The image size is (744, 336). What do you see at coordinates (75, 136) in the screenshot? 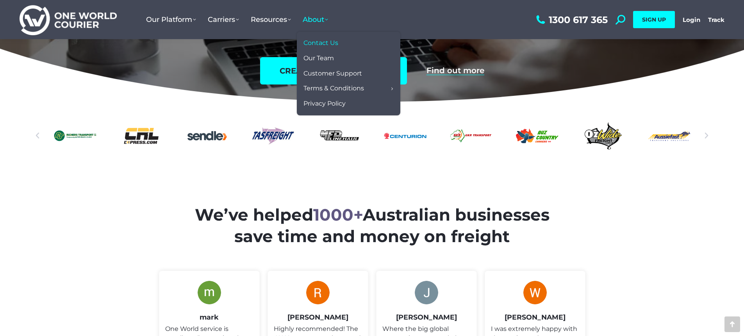
I see `a: Richers-Transport-logo2` at bounding box center [75, 136].